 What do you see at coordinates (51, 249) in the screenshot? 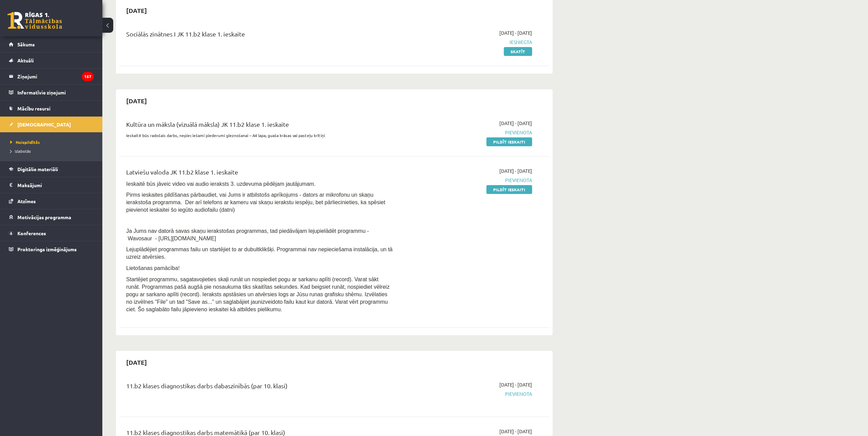
I see `a: Proktoringa izmēģinājums` at bounding box center [51, 249].